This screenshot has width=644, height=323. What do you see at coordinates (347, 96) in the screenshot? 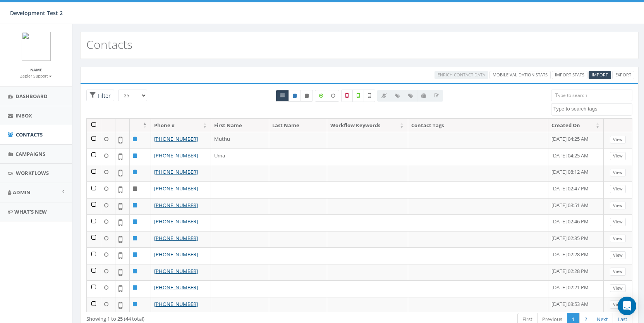
I see `label: Not a Mobile` at bounding box center [347, 96].